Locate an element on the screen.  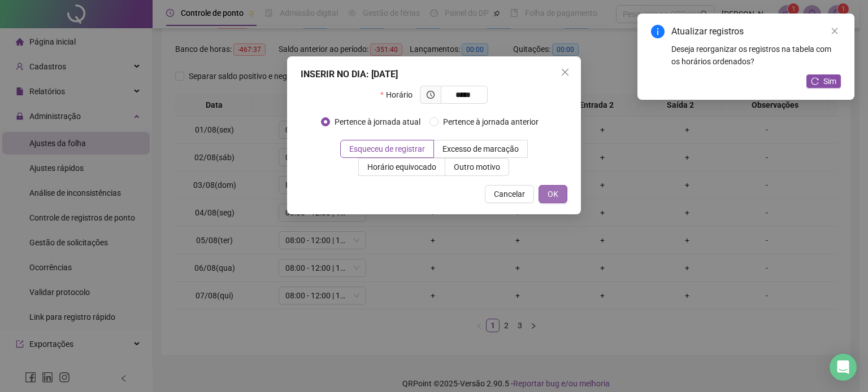
span: OK is located at coordinates (553, 194).